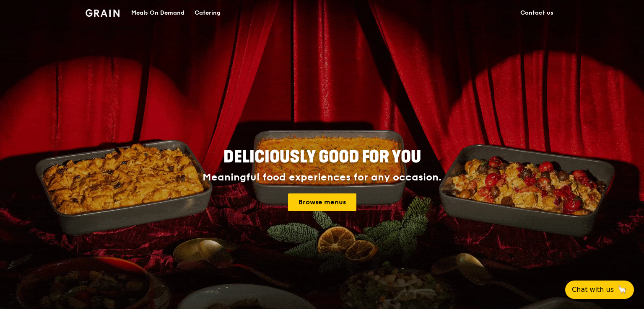 The height and width of the screenshot is (309, 644). I want to click on span: Chat with us, so click(593, 290).